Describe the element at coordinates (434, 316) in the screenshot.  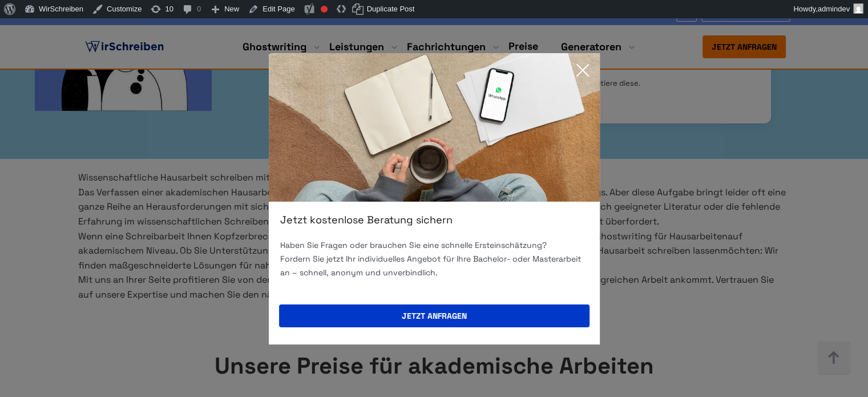
I see `button: Jetzt anfragen` at that location.